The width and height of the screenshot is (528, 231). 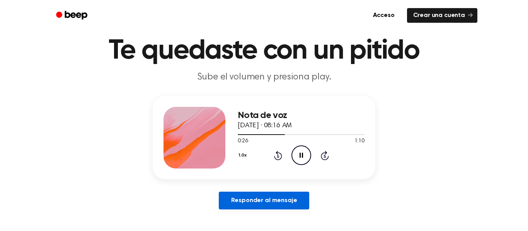 What do you see at coordinates (384, 15) in the screenshot?
I see `a: Acceso` at bounding box center [384, 15].